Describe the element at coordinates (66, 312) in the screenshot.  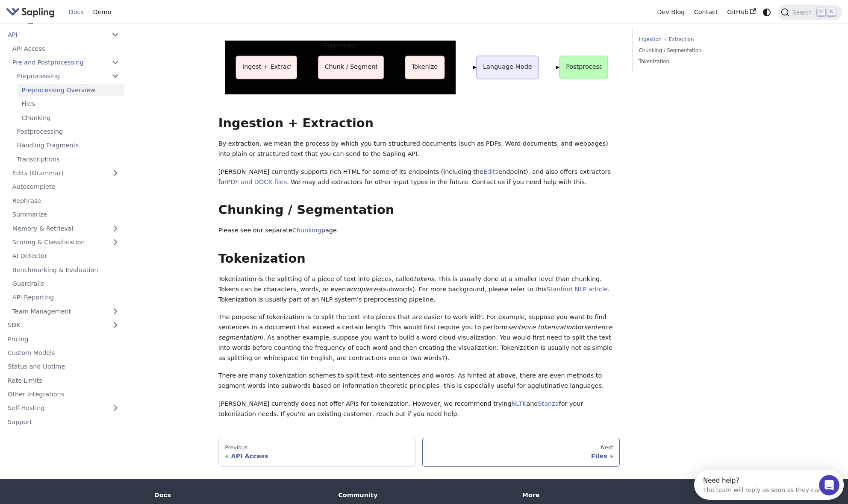
I see `a: Team Management` at that location.